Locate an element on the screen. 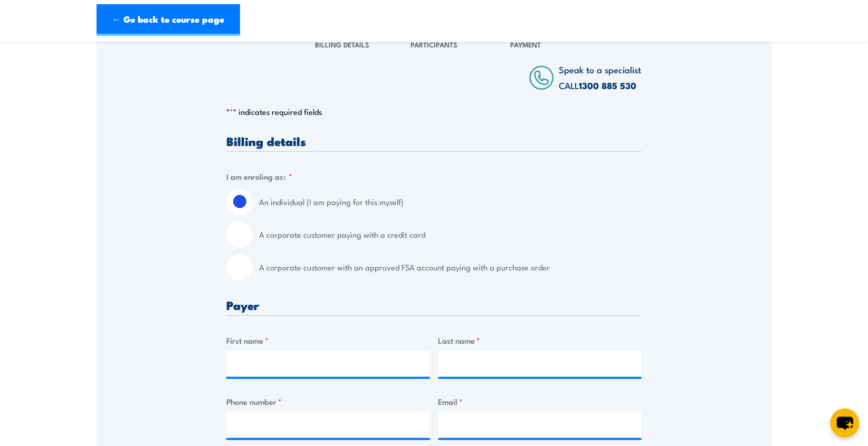 This screenshot has height=446, width=868. a: ← Go back to course page is located at coordinates (168, 20).